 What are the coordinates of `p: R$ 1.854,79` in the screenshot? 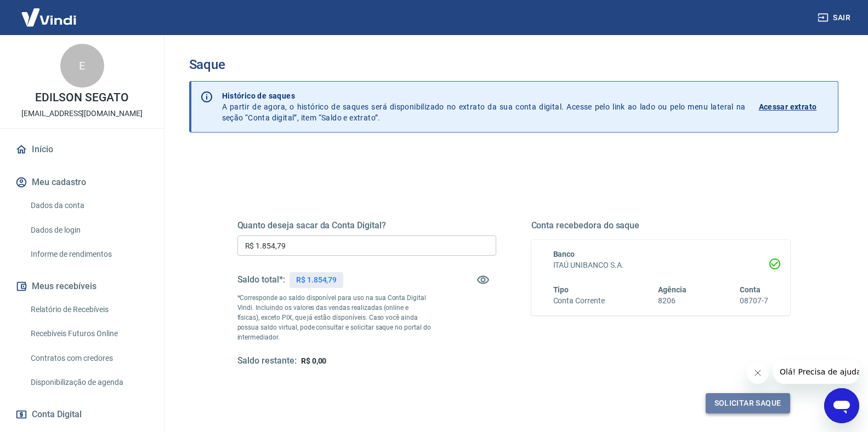 It's located at (316, 280).